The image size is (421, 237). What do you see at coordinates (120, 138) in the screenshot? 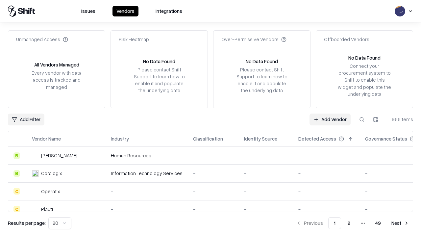
I see `div: Industry` at bounding box center [120, 138].